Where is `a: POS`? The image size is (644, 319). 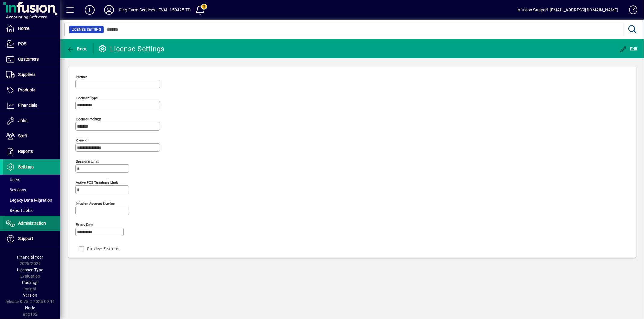 a: POS is located at coordinates (32, 44).